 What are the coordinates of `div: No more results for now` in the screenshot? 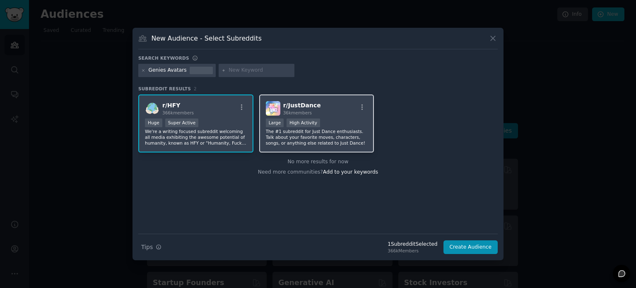 It's located at (318, 162).